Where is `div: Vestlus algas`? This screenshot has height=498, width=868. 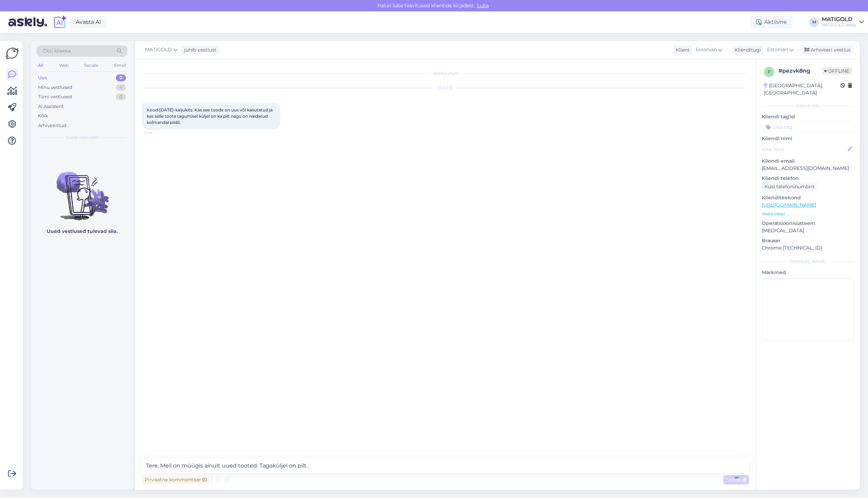 div: Vestlus algas is located at coordinates (445, 74).